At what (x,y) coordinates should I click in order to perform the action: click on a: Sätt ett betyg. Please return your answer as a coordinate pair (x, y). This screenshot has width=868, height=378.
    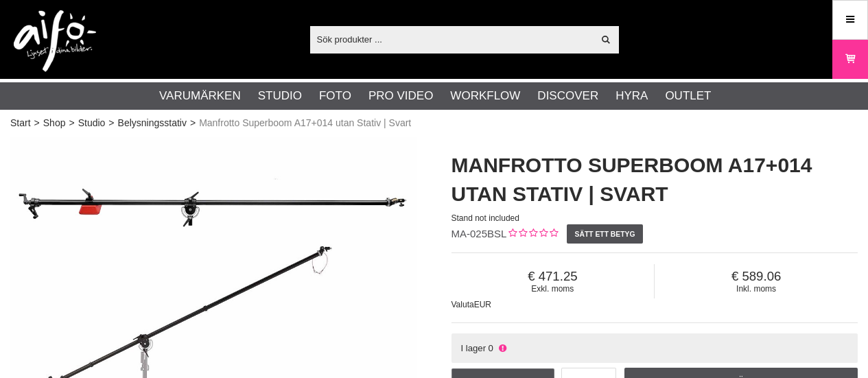
    Looking at the image, I should click on (605, 234).